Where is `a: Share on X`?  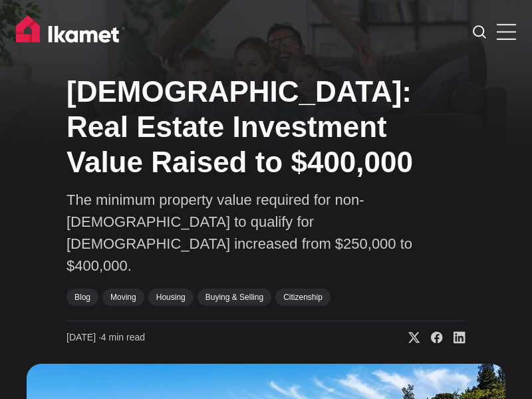
a: Share on X is located at coordinates (409, 338).